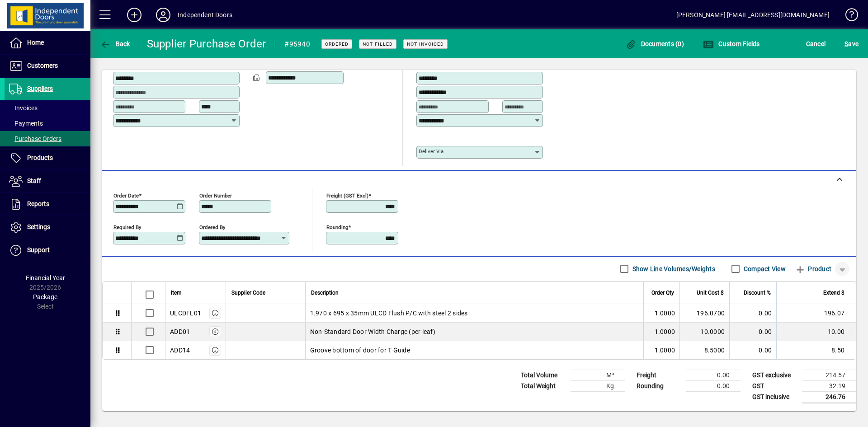 Image resolution: width=868 pixels, height=427 pixels. I want to click on div: #95940, so click(297, 45).